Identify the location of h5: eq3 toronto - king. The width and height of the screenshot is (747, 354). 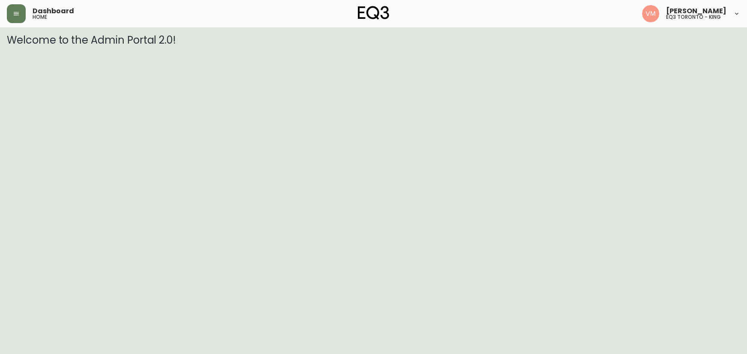
(694, 17).